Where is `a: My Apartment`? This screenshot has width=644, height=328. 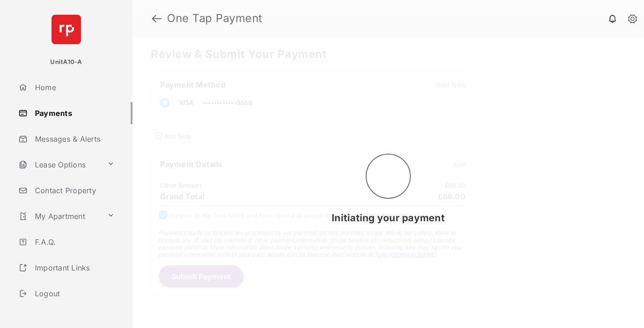 a: My Apartment is located at coordinates (59, 216).